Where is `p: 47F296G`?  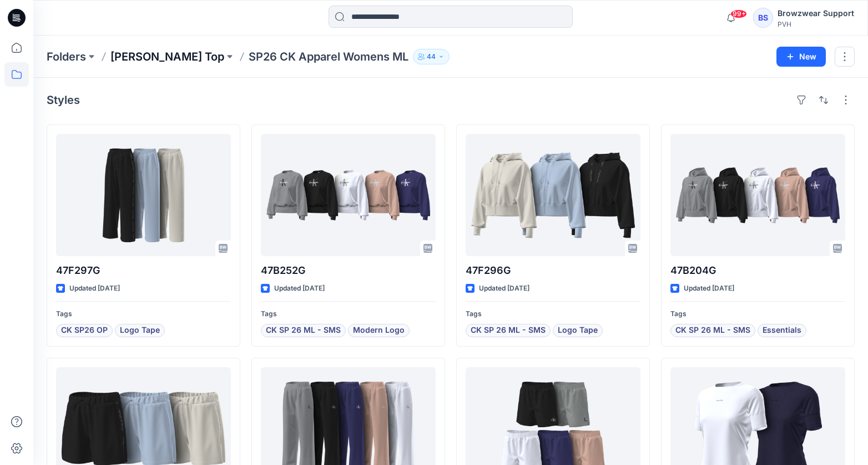
p: 47F296G is located at coordinates (553, 270).